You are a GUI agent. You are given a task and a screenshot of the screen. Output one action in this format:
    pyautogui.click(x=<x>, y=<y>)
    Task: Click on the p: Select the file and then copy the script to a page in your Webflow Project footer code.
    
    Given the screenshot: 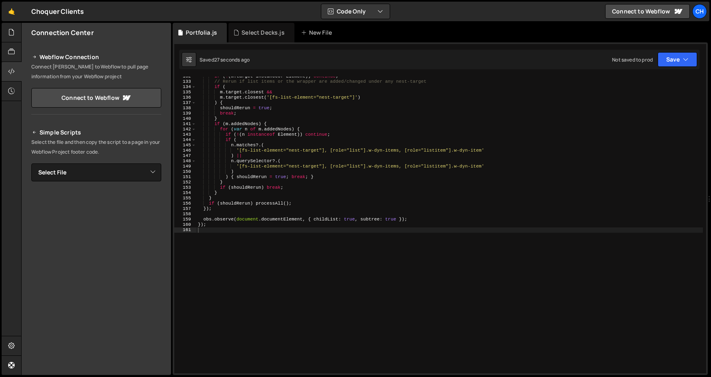 What is the action you would take?
    pyautogui.click(x=96, y=147)
    